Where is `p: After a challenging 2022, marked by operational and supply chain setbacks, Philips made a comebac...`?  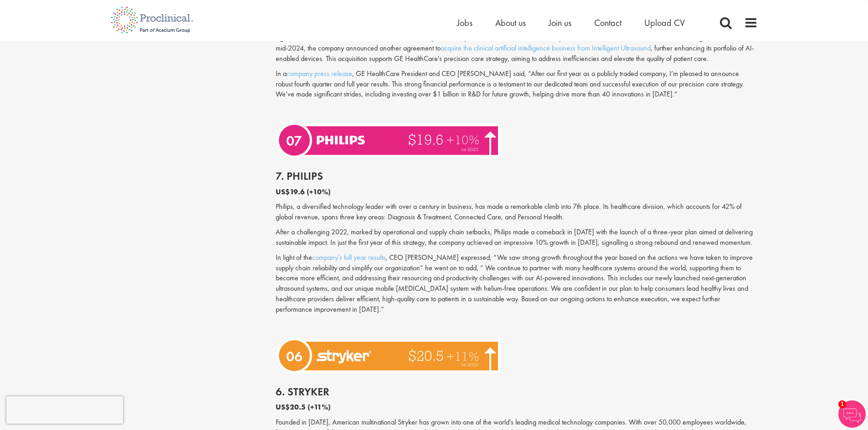
p: After a challenging 2022, marked by operational and supply chain setbacks, Philips made a comebac... is located at coordinates (517, 238).